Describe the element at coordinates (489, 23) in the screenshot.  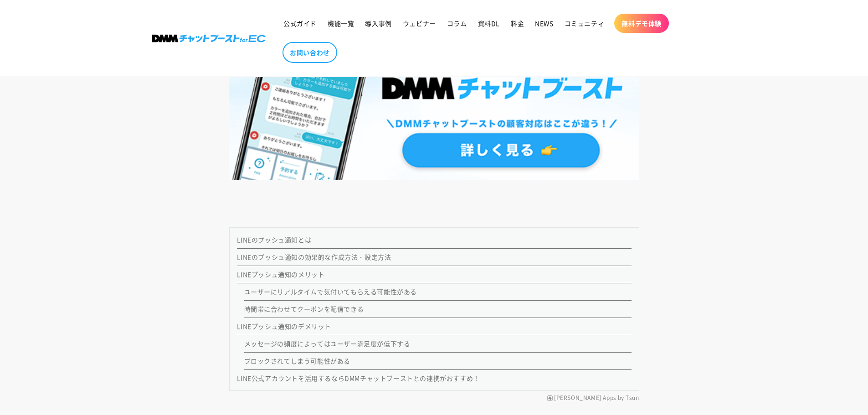
I see `span: 資料DL` at that location.